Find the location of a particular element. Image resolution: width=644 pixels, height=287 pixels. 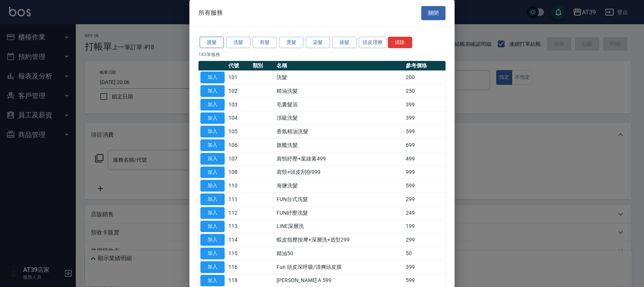

button: 清除 is located at coordinates (400, 42).